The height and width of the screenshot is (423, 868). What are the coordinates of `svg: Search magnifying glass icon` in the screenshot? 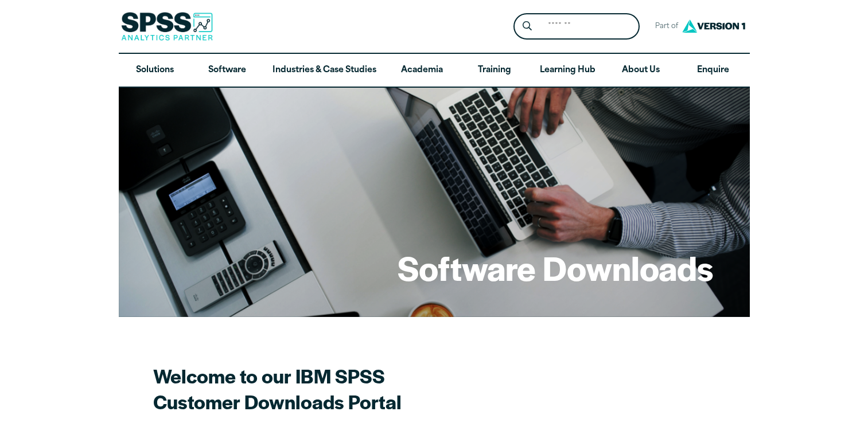 It's located at (527, 25).